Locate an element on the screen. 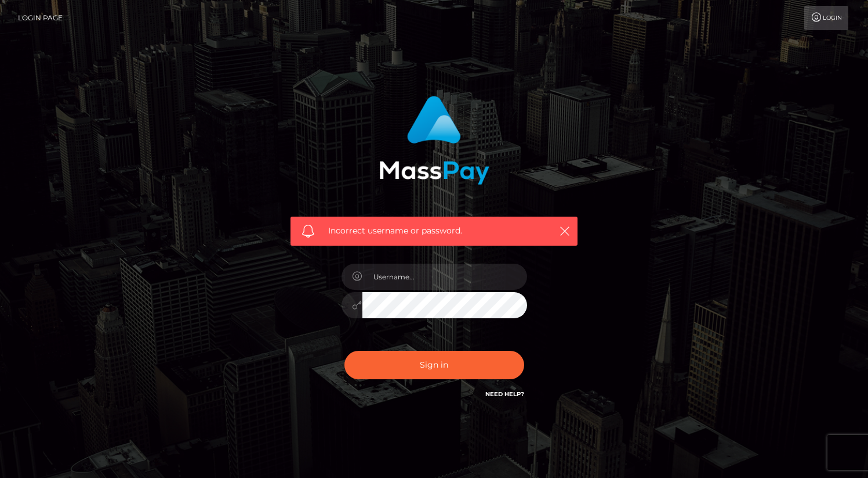 Image resolution: width=868 pixels, height=478 pixels. img: MassPay Login is located at coordinates (434, 140).